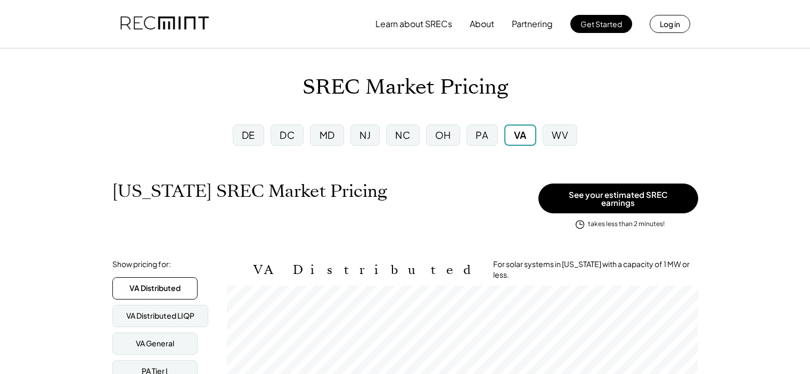 This screenshot has height=374, width=810. What do you see at coordinates (626, 224) in the screenshot?
I see `div: takes less than 2 minutes!` at bounding box center [626, 224].